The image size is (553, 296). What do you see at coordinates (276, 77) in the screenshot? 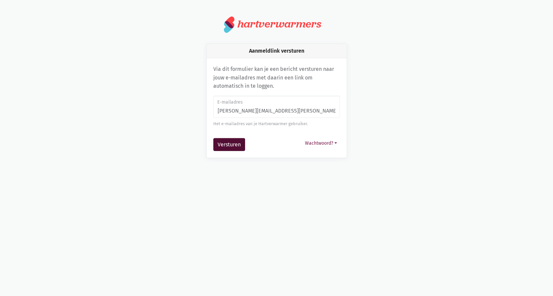
I see `p: Via dit formulier kan je een bericht versturen naar jouw e-mailadres met daarin een link om autom...` at bounding box center [276, 77].